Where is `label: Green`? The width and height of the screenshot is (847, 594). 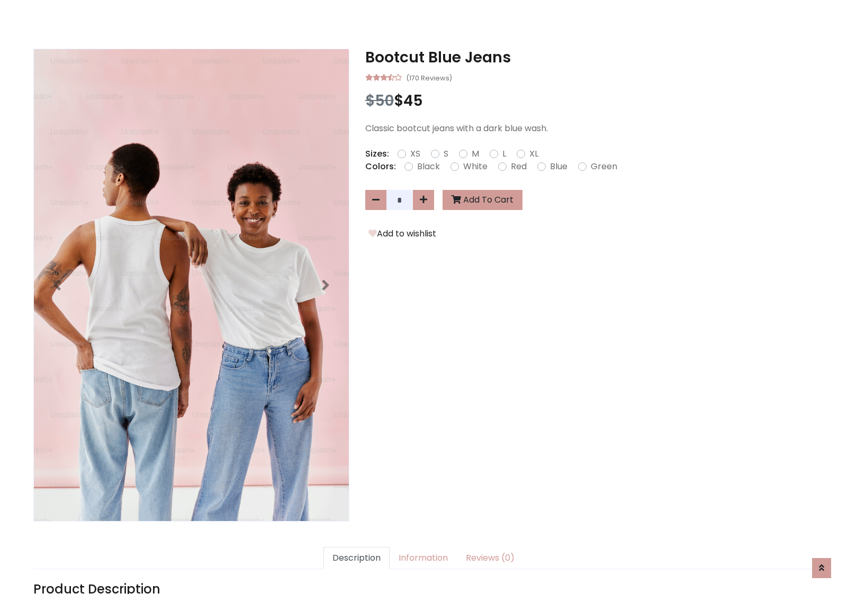 label: Green is located at coordinates (604, 167).